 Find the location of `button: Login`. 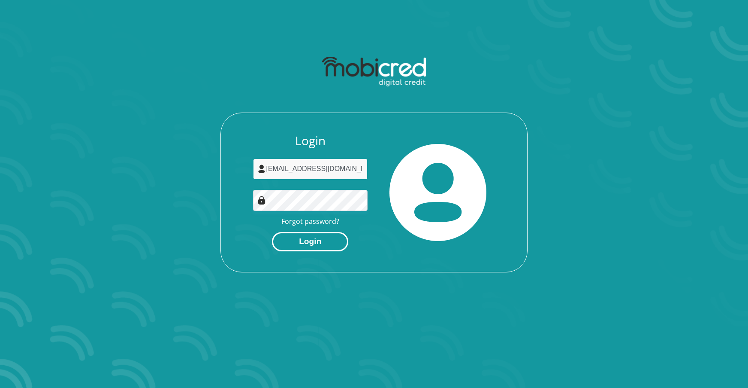

button: Login is located at coordinates (310, 241).